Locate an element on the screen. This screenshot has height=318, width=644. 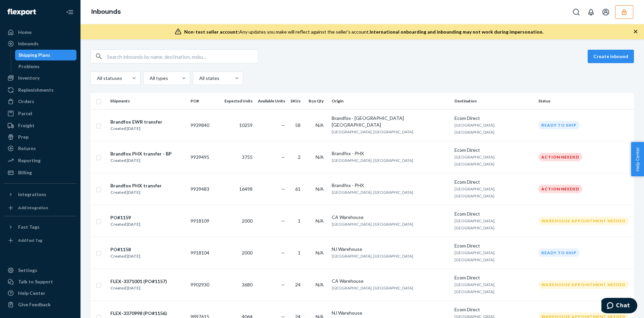
button: Close Navigation is located at coordinates (70, 12).